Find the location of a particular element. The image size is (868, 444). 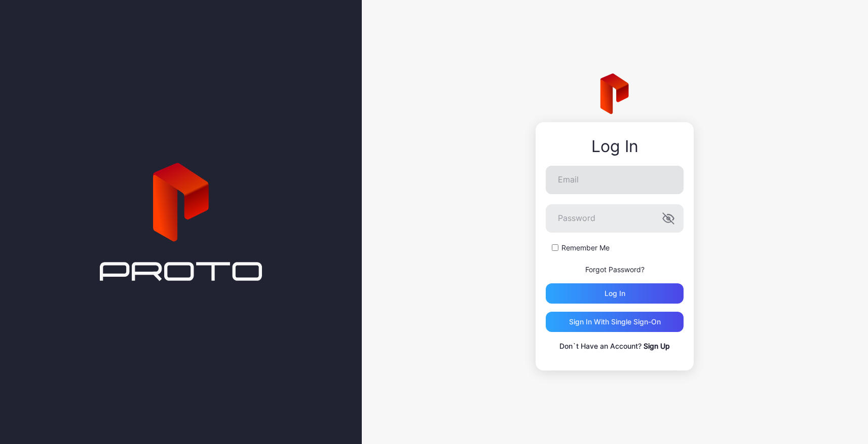

button: Log in is located at coordinates (615, 293).